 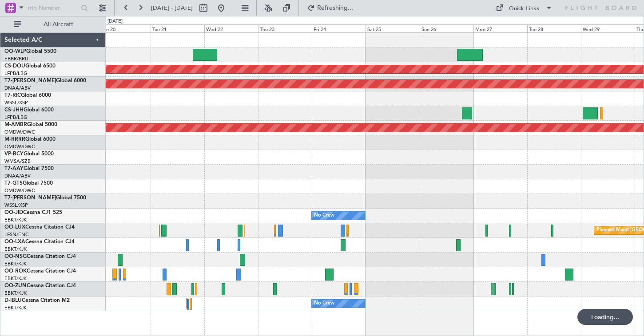 What do you see at coordinates (29, 154) in the screenshot?
I see `a: VP-BCYGlobal 5000` at bounding box center [29, 154].